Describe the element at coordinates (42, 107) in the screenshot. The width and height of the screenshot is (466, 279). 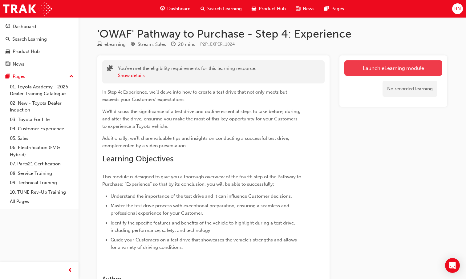
I see `a: 02. New - Toyota Dealer Induction` at that location.